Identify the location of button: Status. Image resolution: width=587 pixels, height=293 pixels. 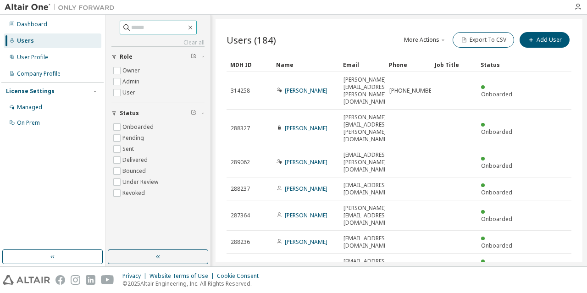
(158, 113).